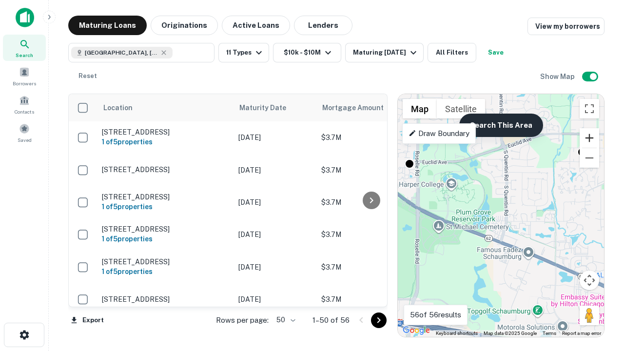  What do you see at coordinates (452, 53) in the screenshot?
I see `button: All Filters` at bounding box center [452, 53].